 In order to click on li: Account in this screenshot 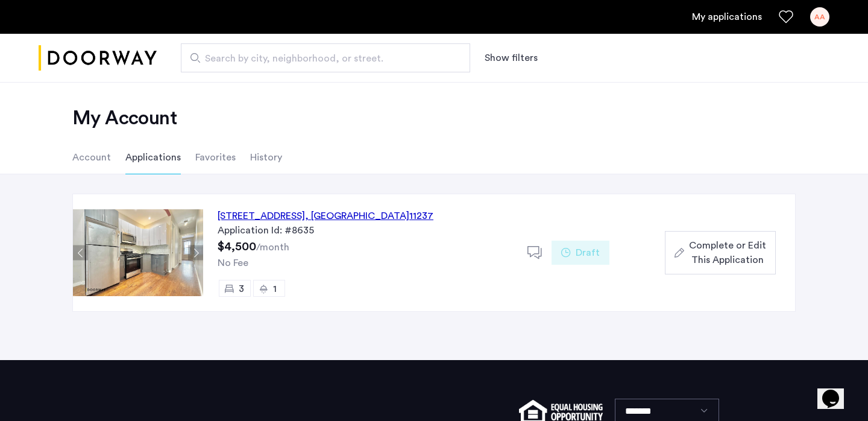, I will do `click(91, 157)`.